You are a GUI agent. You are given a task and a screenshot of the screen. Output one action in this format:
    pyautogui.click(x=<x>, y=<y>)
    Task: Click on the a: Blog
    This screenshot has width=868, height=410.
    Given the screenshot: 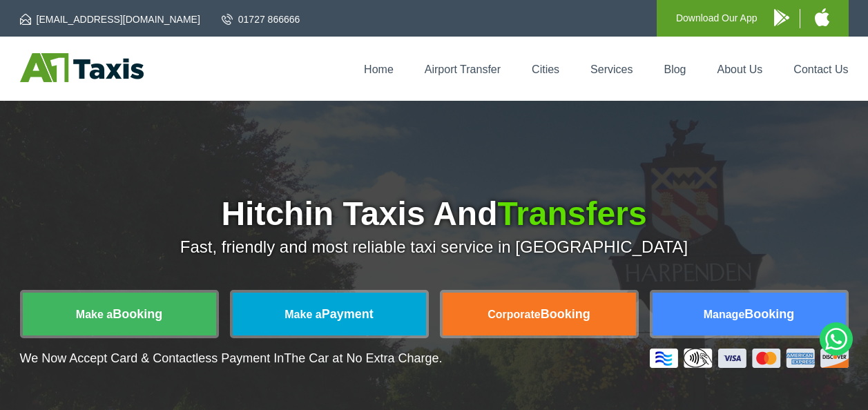 What is the action you would take?
    pyautogui.click(x=675, y=69)
    